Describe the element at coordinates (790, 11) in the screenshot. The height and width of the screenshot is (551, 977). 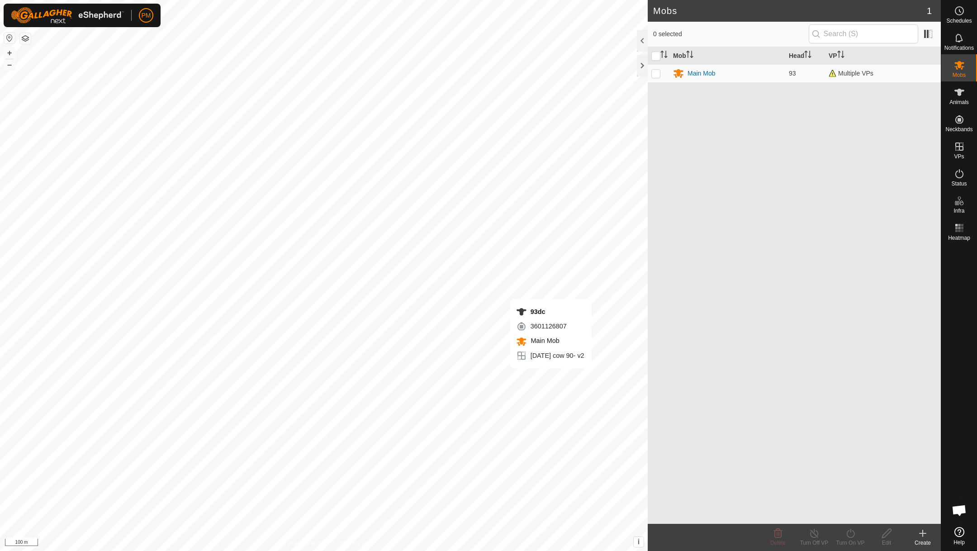
I see `h2: Mobs` at that location.